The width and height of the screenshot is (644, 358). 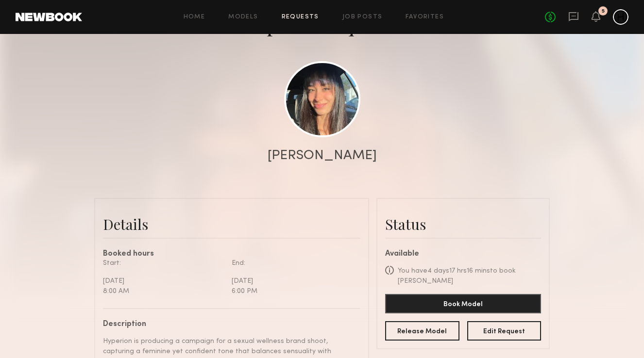 What do you see at coordinates (463, 304) in the screenshot?
I see `button: Book Model` at bounding box center [463, 304].